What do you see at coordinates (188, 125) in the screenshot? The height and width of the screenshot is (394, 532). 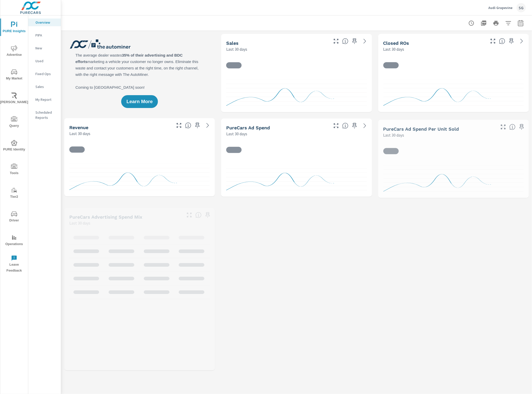 I see `span: Total sales revenue over the selected date range. [Source: This data is sourced from the dealer’s...` at bounding box center [188, 125].